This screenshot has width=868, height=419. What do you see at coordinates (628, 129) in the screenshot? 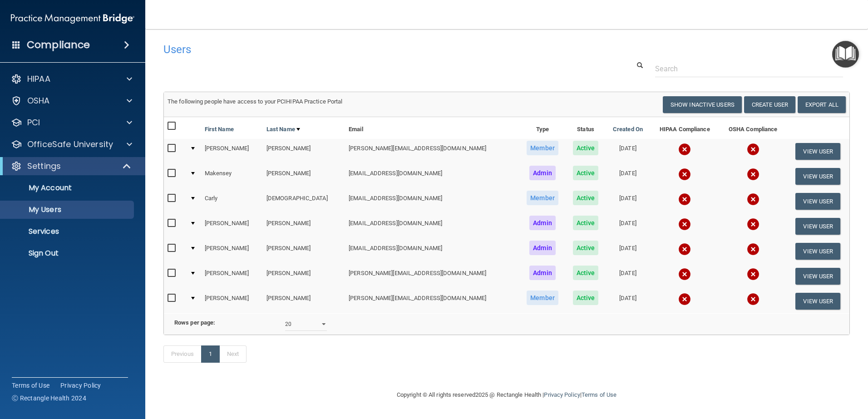
I see `a: Created On` at bounding box center [628, 129].